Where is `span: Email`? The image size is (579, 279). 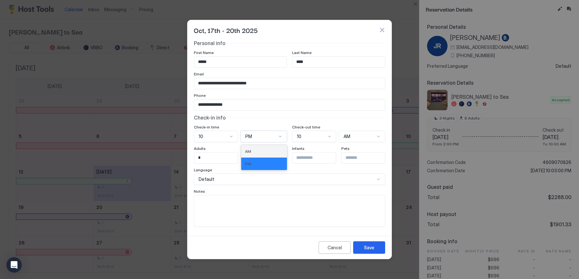
span: Email is located at coordinates (199, 74).